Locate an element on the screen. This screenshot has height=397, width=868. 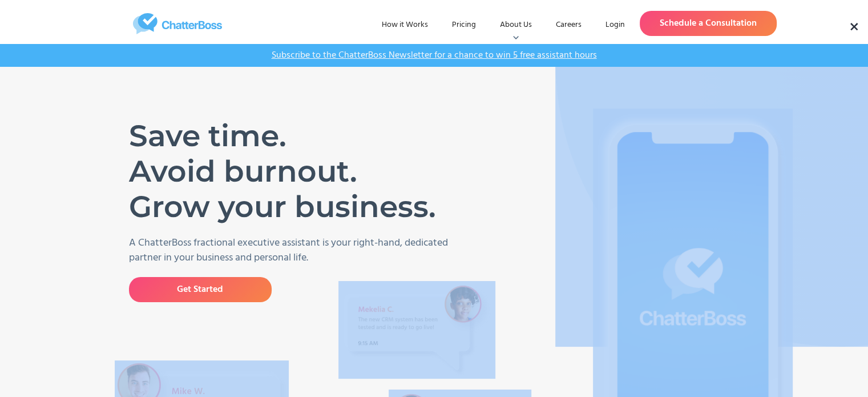
div: About Us is located at coordinates (516, 25).